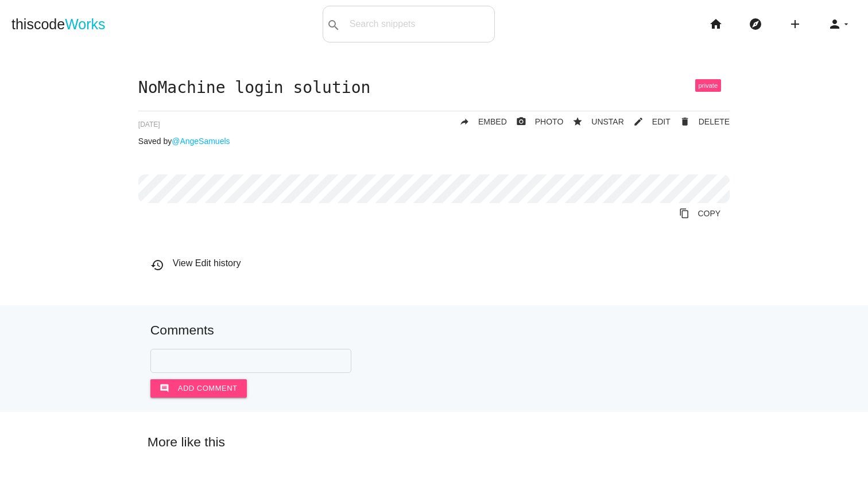  What do you see at coordinates (549, 122) in the screenshot?
I see `span: PHOTO` at bounding box center [549, 122].